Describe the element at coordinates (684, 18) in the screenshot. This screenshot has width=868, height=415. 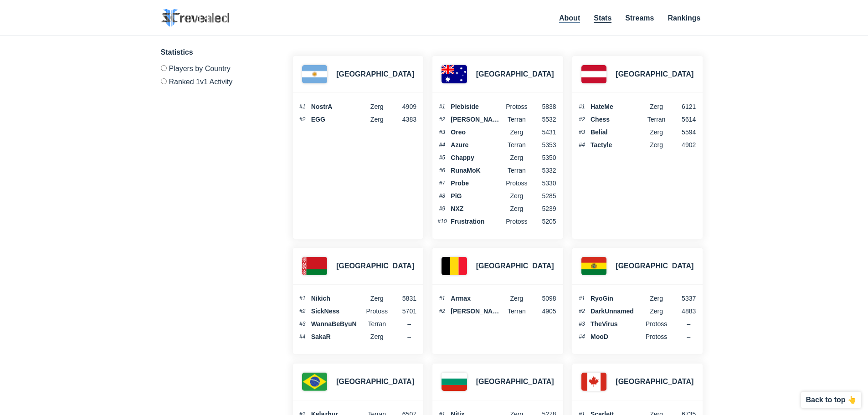
I see `a: Rankings` at that location.